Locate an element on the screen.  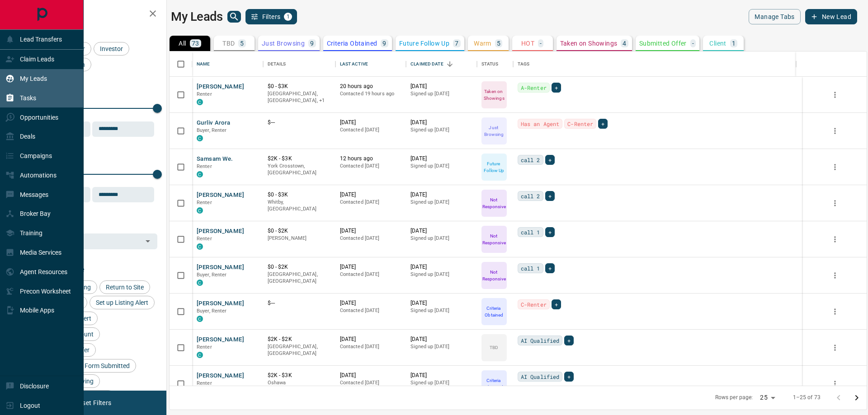
h1: My Leads is located at coordinates (196, 17).